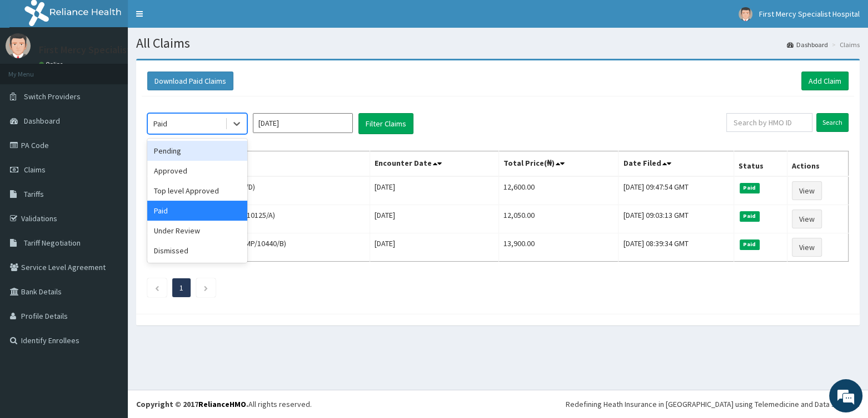 Image resolution: width=868 pixels, height=418 pixels. What do you see at coordinates (258, 248) in the screenshot?
I see `td: Oluwashinaayomi Kayode (FMP/10440/B)` at bounding box center [258, 248].